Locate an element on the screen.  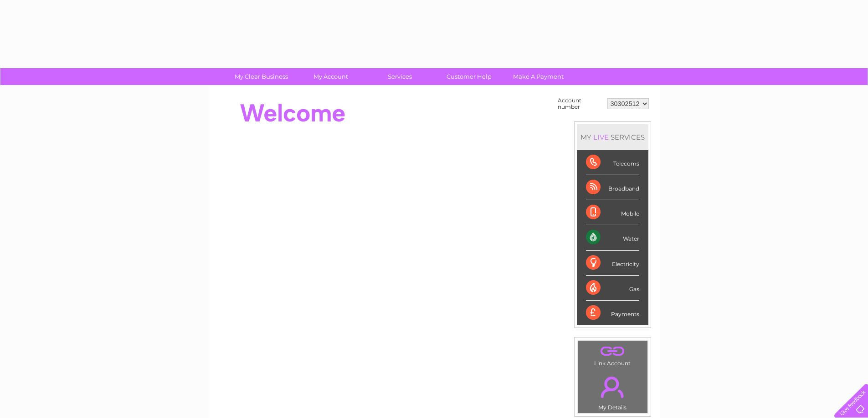
div: Broadband is located at coordinates (612, 188).